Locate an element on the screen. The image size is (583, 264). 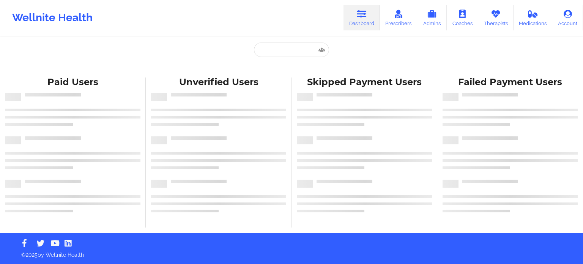
a: Therapists is located at coordinates (496, 18).